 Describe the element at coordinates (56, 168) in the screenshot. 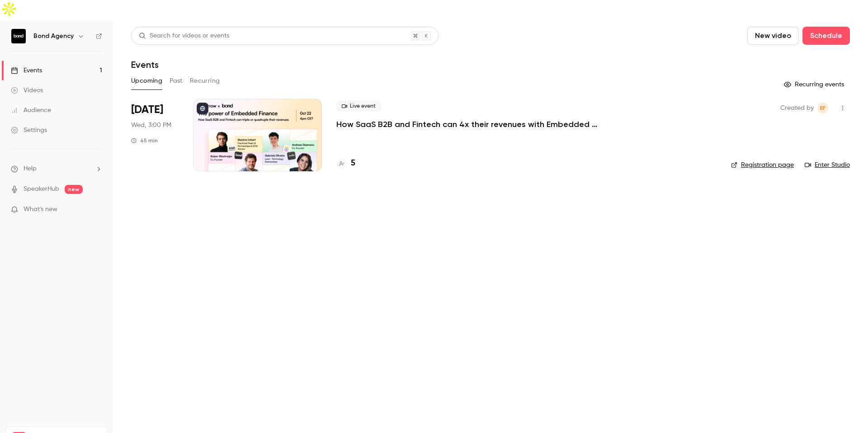

I see `li: help-dropdown-opener` at that location.